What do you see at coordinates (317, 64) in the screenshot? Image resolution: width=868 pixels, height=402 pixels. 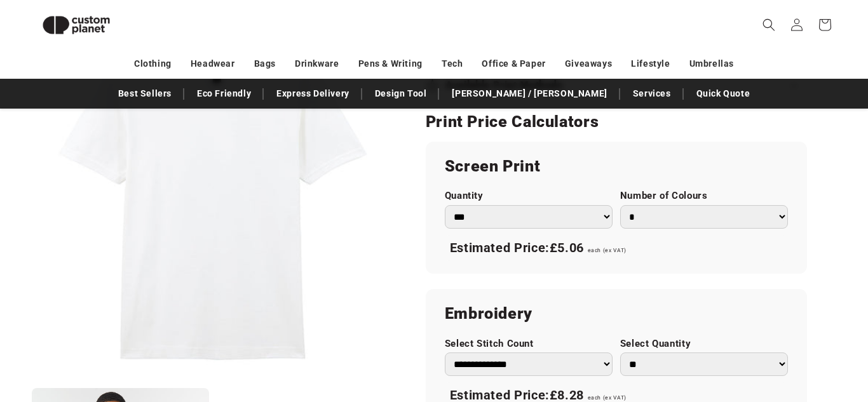 I see `a: Drinkware` at bounding box center [317, 64].